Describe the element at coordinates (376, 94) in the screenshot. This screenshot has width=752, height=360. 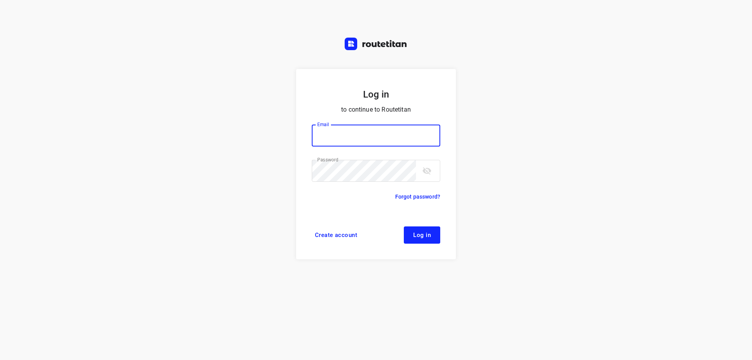
I see `h5: Log in` at that location.